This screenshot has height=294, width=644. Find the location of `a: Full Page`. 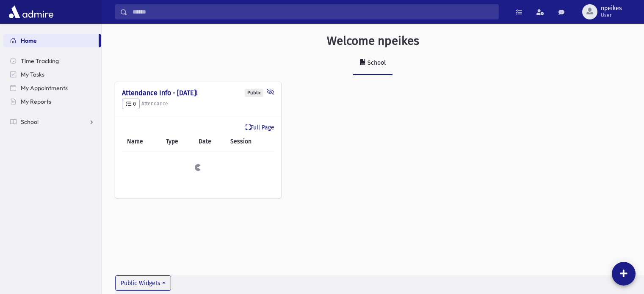

a: Full Page is located at coordinates (259, 128).